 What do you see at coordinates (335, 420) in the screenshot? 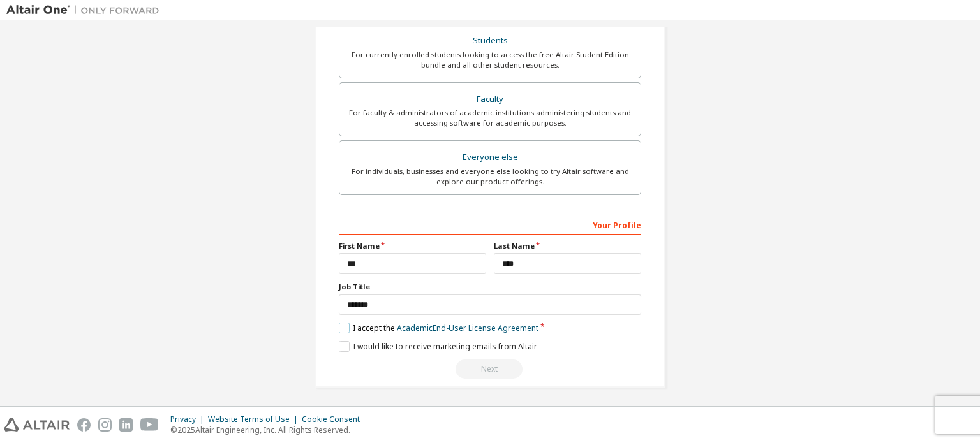
I see `div: Cookie Consent` at bounding box center [335, 420].